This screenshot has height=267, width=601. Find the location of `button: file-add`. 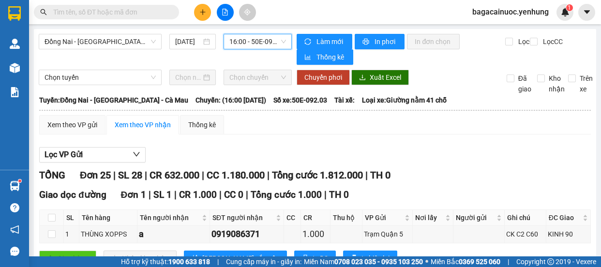

button: file-add is located at coordinates (225, 12).